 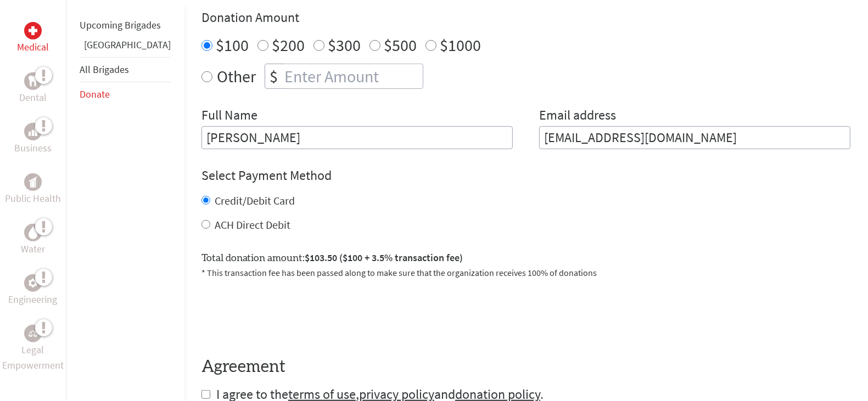 I want to click on img: Legal Empowerment, so click(x=33, y=334).